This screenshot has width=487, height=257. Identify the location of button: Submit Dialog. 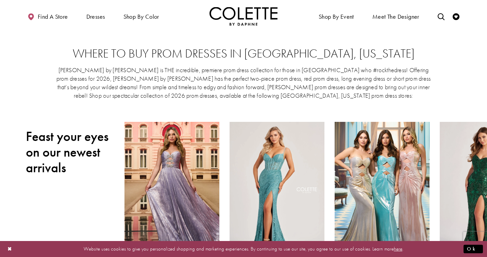
(473, 249).